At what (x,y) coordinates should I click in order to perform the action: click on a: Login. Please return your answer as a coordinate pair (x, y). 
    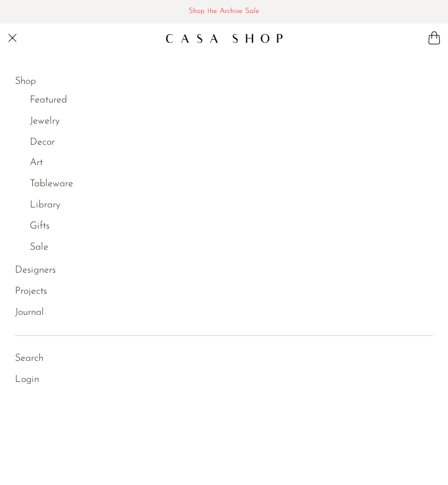
    Looking at the image, I should click on (27, 380).